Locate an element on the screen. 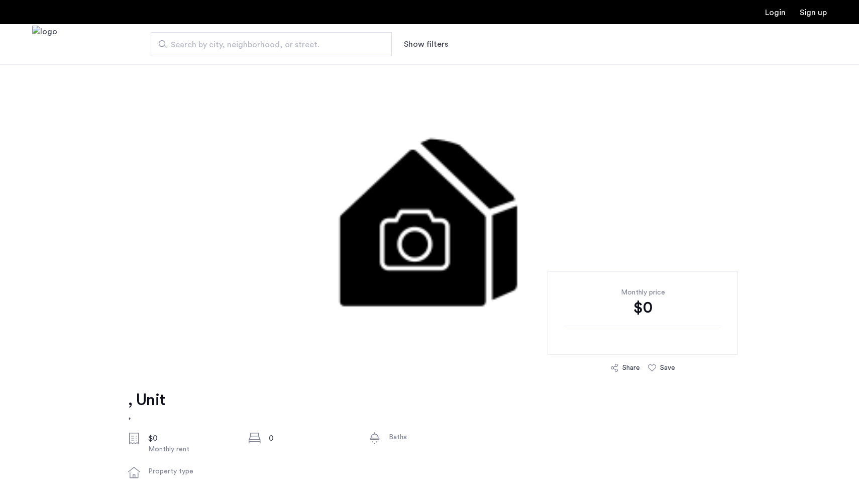  a: , Unit, is located at coordinates (146, 406).